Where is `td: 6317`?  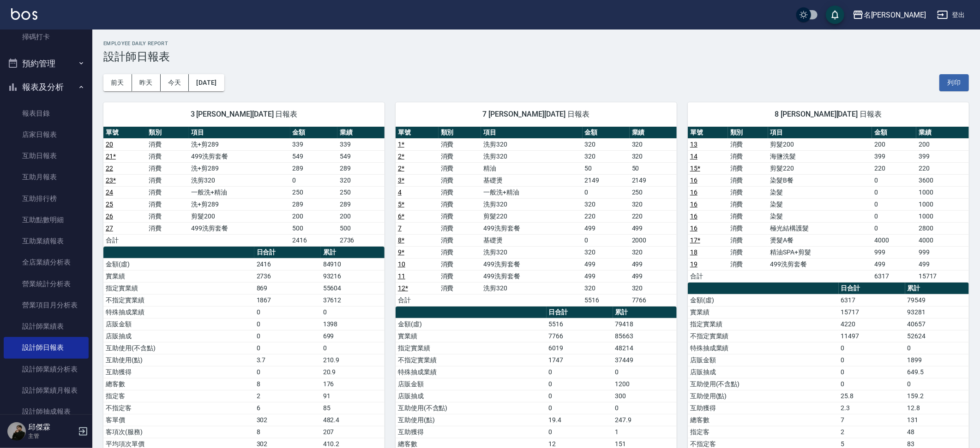
td: 6317 is located at coordinates (872, 300).